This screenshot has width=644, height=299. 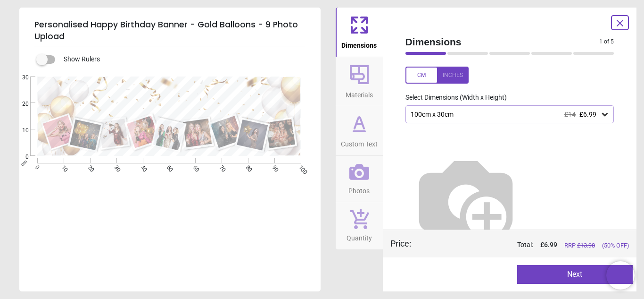 What do you see at coordinates (586, 245) in the screenshot?
I see `span: £ 13.98` at bounding box center [586, 245].